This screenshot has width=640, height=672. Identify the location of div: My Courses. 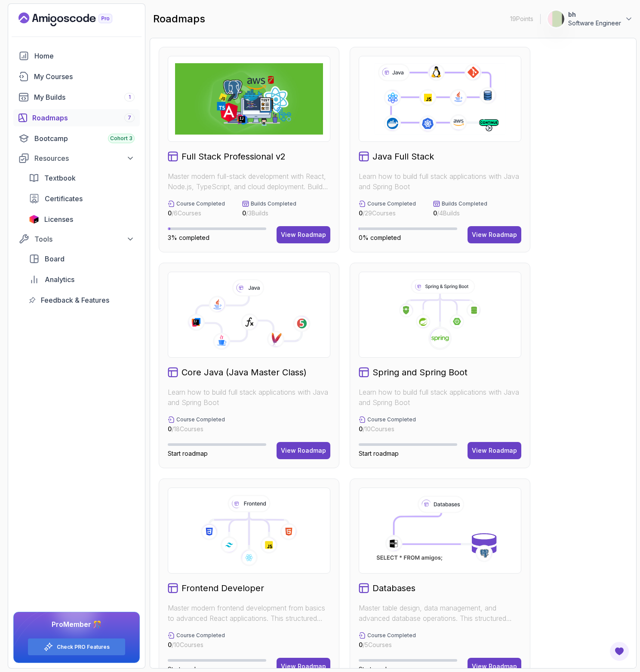
(84, 77).